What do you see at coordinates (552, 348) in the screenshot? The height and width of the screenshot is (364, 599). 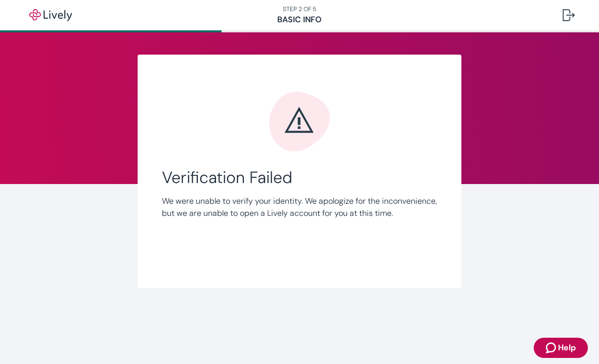 I see `svg: Zendesk support icon` at bounding box center [552, 348].